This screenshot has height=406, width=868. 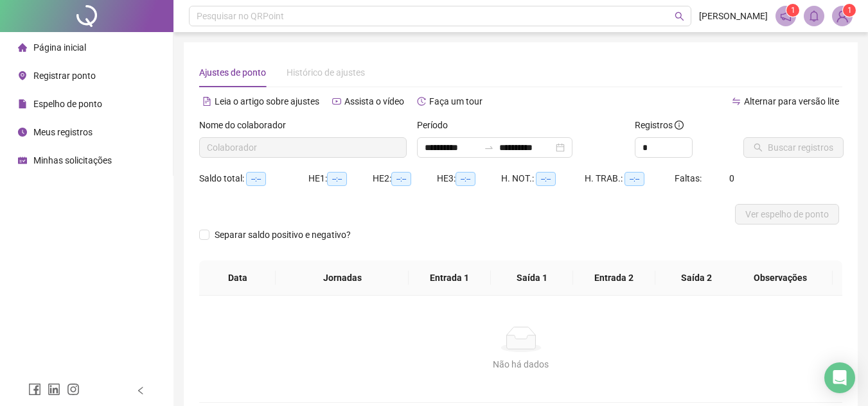 What do you see at coordinates (679, 16) in the screenshot?
I see `span: search` at bounding box center [679, 16].